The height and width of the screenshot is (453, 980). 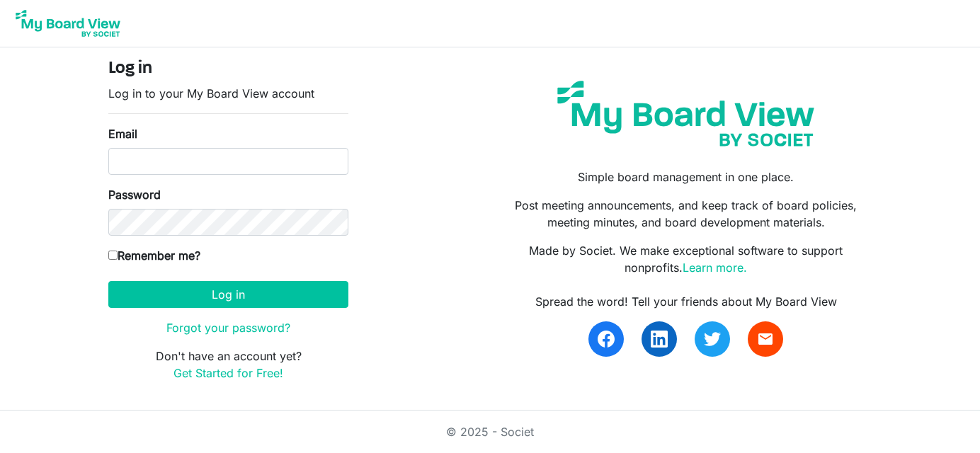 What do you see at coordinates (228, 328) in the screenshot?
I see `a: Forgot your password?` at bounding box center [228, 328].